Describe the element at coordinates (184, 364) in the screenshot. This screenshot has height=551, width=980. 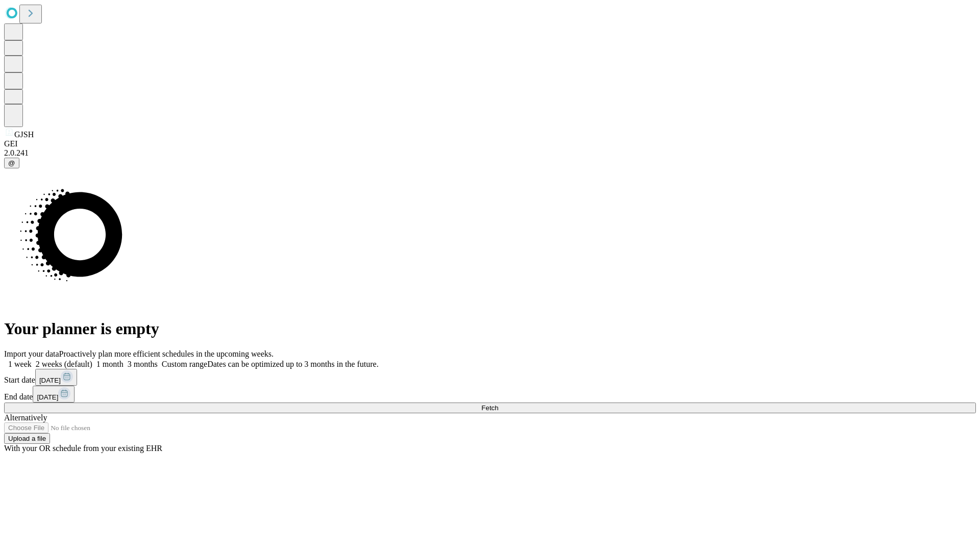
I see `span: Custom range` at that location.